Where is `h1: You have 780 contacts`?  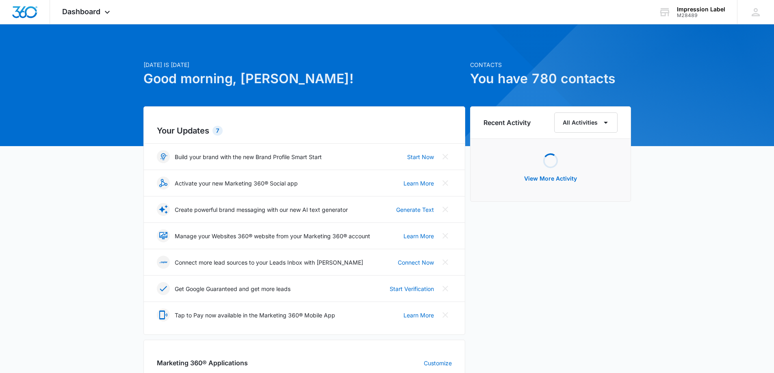
h1: You have 780 contacts is located at coordinates (550, 79).